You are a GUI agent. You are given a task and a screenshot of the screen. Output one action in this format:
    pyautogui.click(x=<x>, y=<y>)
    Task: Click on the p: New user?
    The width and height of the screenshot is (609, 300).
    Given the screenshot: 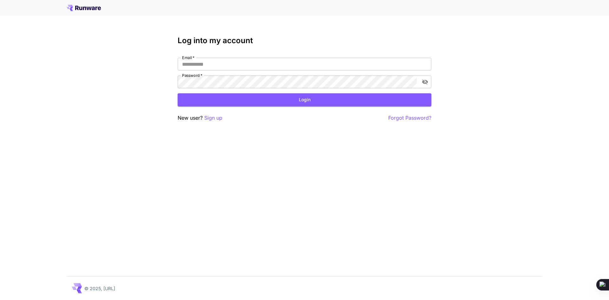 What is the action you would take?
    pyautogui.click(x=200, y=118)
    